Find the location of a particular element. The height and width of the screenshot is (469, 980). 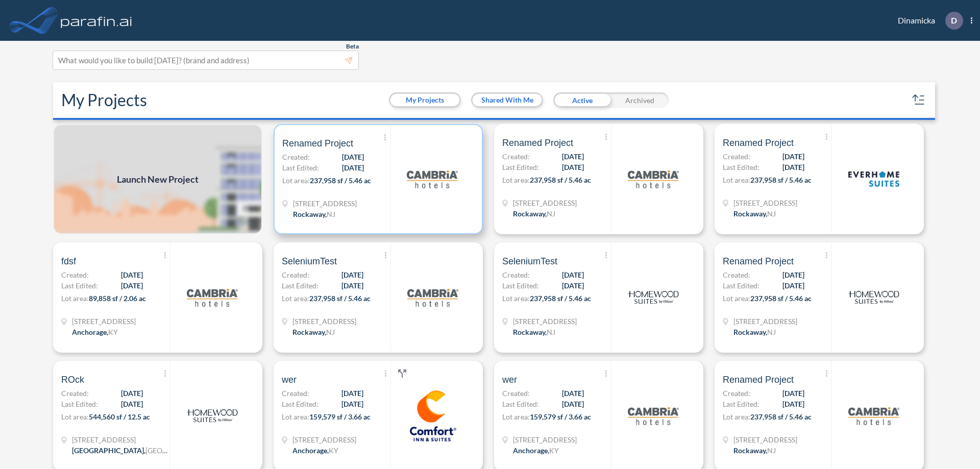

span: Launch New Project is located at coordinates (158, 179).